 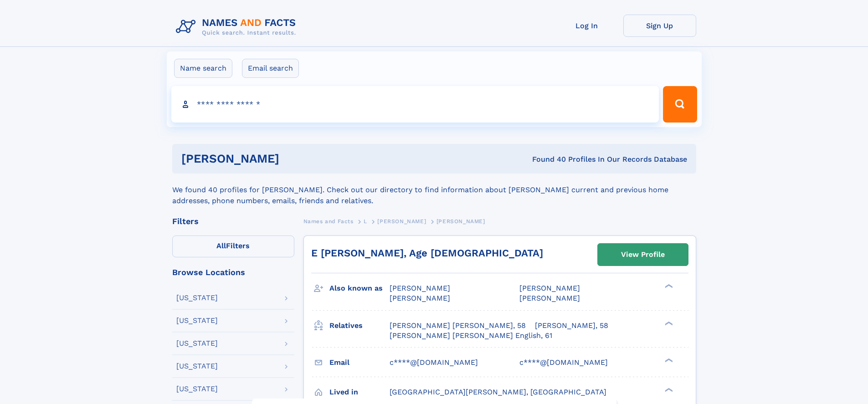 What do you see at coordinates (359, 325) in the screenshot?
I see `h3: Relatives` at bounding box center [359, 325].